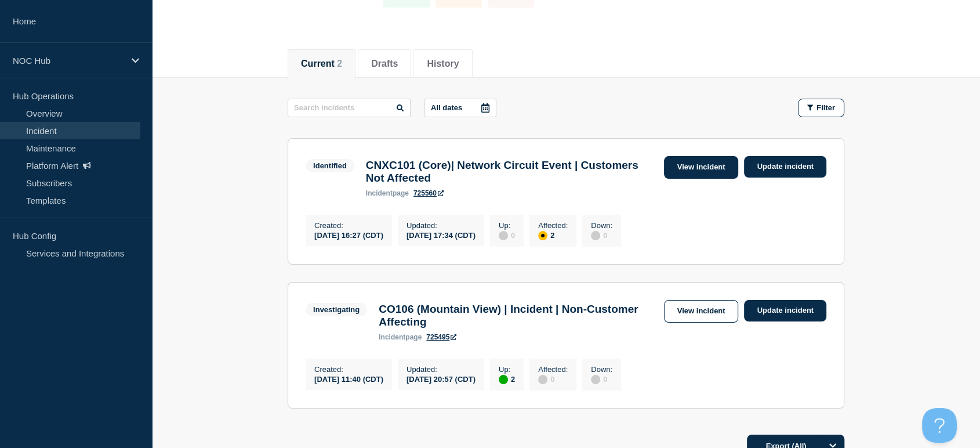  What do you see at coordinates (68, 60) in the screenshot?
I see `p: NOC Hub` at bounding box center [68, 60].